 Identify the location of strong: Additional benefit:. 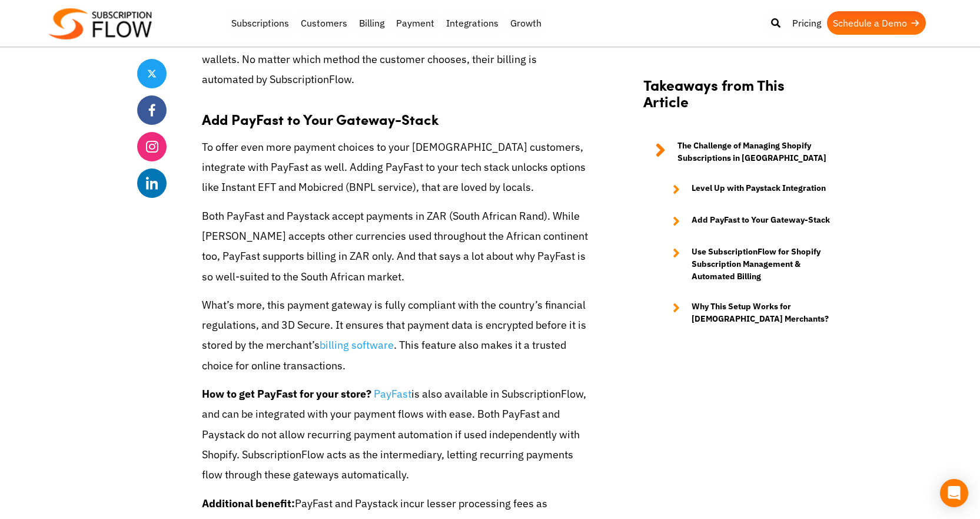
(249, 503).